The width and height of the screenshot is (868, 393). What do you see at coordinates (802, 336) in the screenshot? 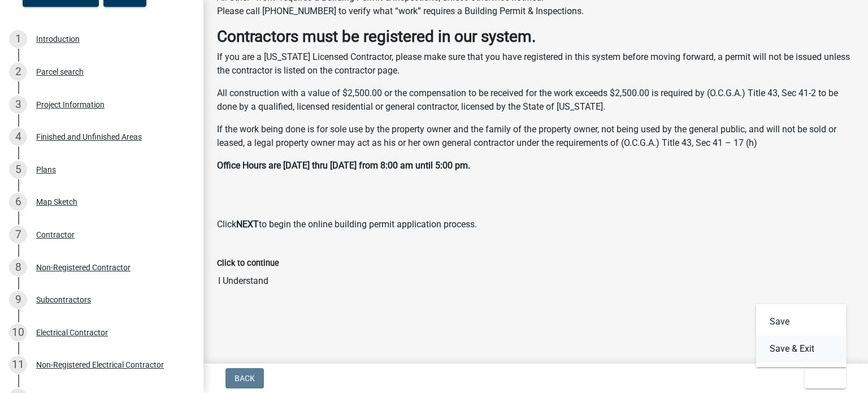
I see `div: Exit` at bounding box center [802, 336].